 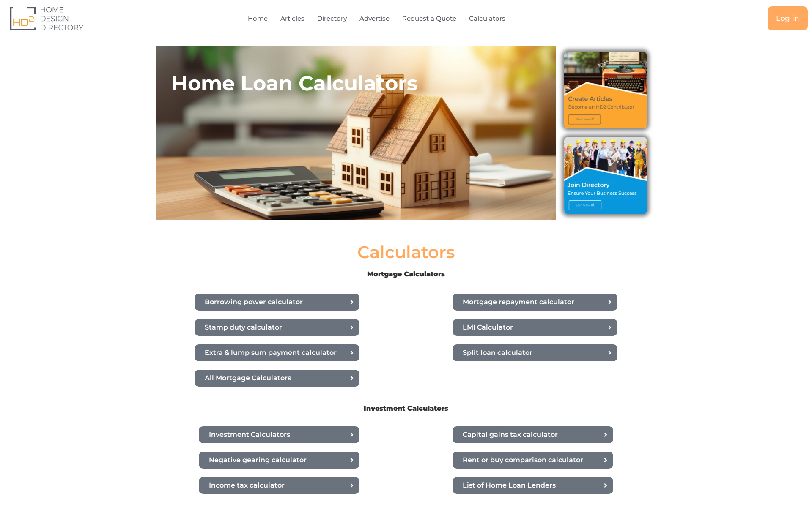 I want to click on a: Rent or buy comparison calculator, so click(x=533, y=460).